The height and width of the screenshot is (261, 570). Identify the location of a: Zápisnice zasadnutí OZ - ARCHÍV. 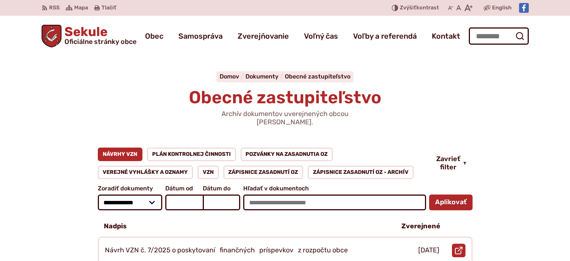
(361, 172).